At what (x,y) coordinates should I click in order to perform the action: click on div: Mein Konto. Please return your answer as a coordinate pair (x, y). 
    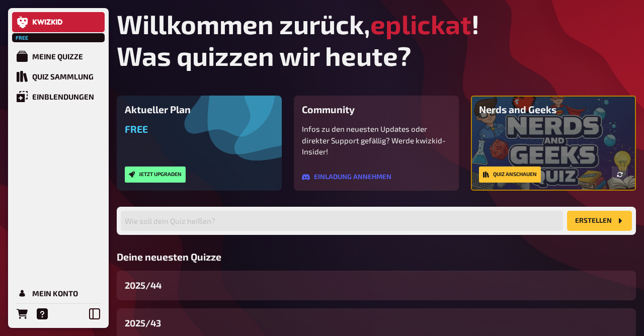
    Looking at the image, I should click on (55, 293).